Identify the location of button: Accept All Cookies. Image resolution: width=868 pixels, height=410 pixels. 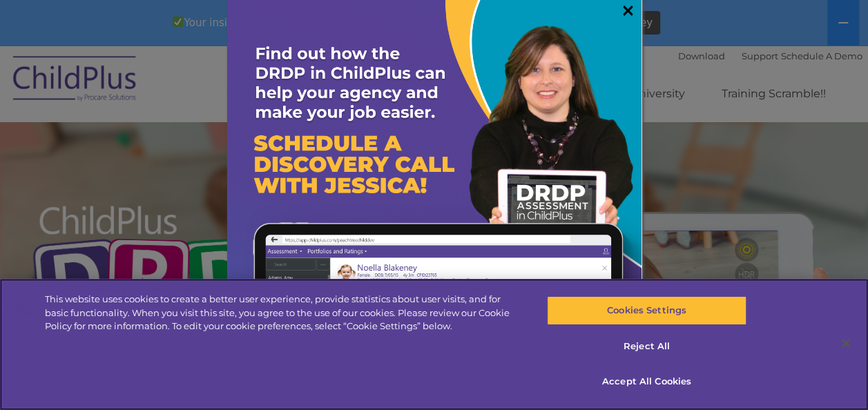
(646, 381).